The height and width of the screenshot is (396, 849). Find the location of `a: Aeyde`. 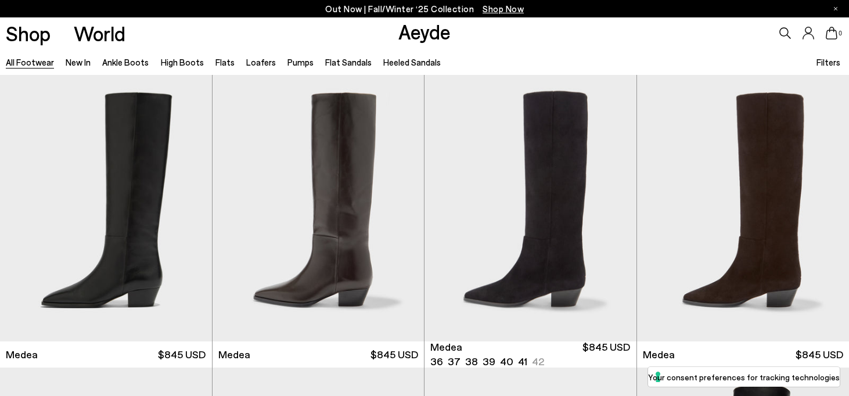

a: Aeyde is located at coordinates (425, 31).